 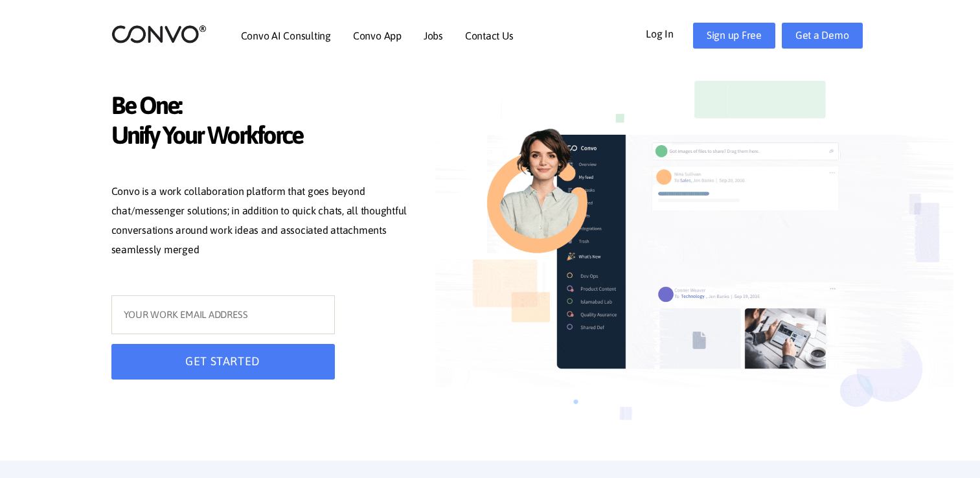 I want to click on a: Convo AI Consulting, so click(x=285, y=35).